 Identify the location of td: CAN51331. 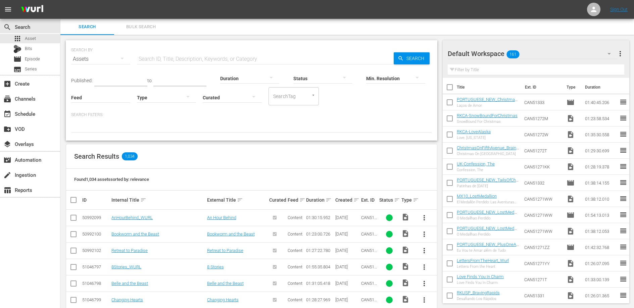
(543, 296).